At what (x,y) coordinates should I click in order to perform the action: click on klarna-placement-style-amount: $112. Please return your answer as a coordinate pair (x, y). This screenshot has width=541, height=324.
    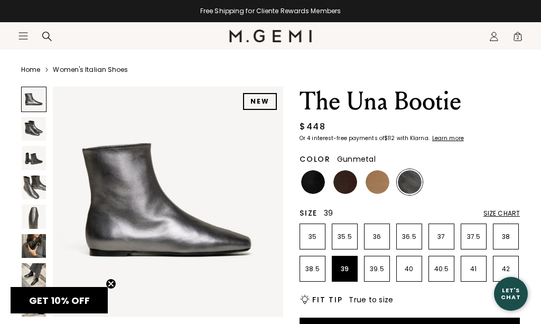
    Looking at the image, I should click on (390, 138).